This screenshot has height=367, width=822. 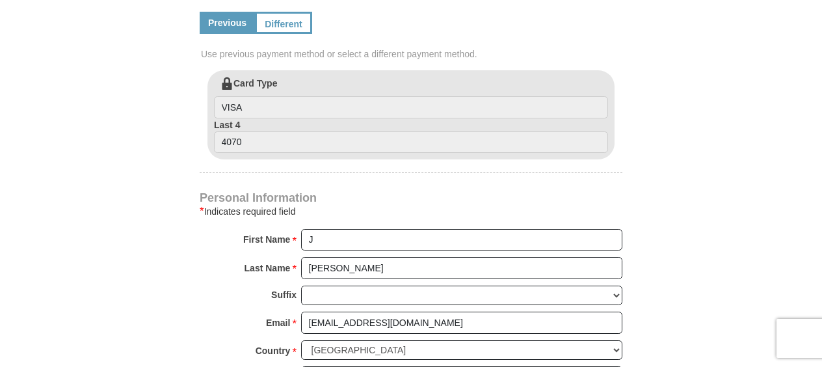 I want to click on input: Last 4, so click(x=411, y=142).